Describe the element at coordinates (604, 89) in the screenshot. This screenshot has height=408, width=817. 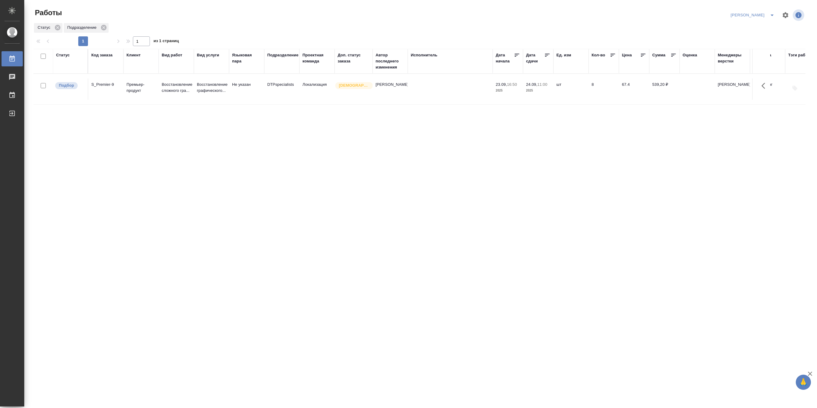
I see `td: 8` at that location.